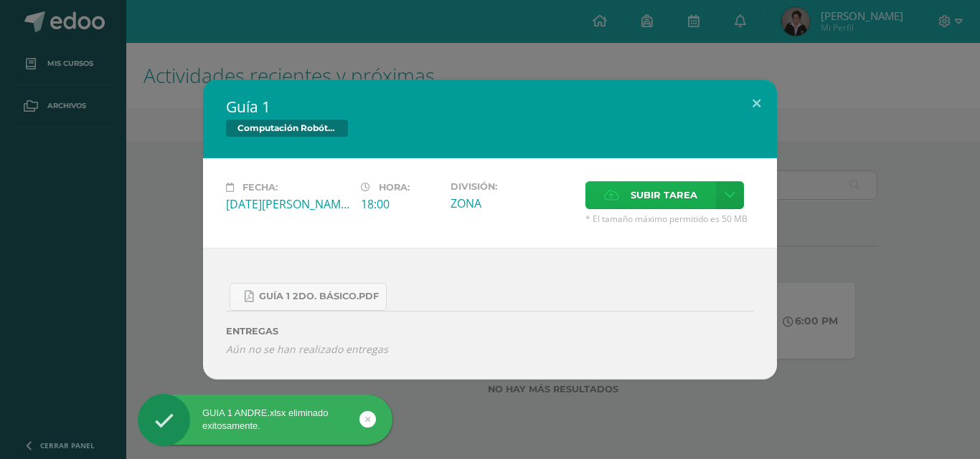 The width and height of the screenshot is (980, 459). I want to click on div: 18:00, so click(400, 204).